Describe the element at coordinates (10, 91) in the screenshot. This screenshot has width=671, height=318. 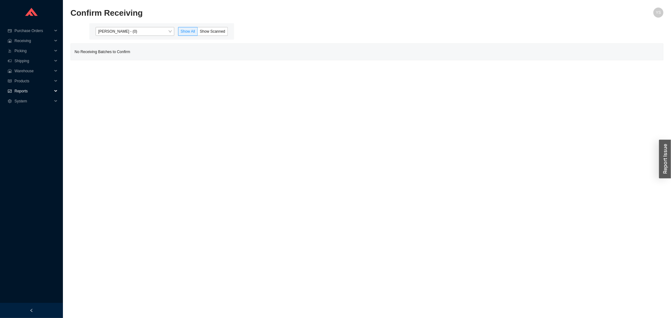
I see `span: fund` at that location.